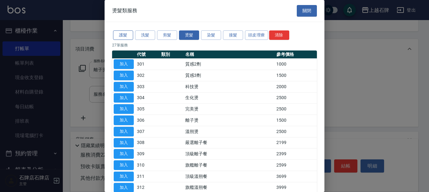 This screenshot has width=429, height=192. What do you see at coordinates (296, 166) in the screenshot?
I see `td: 2599` at bounding box center [296, 166].